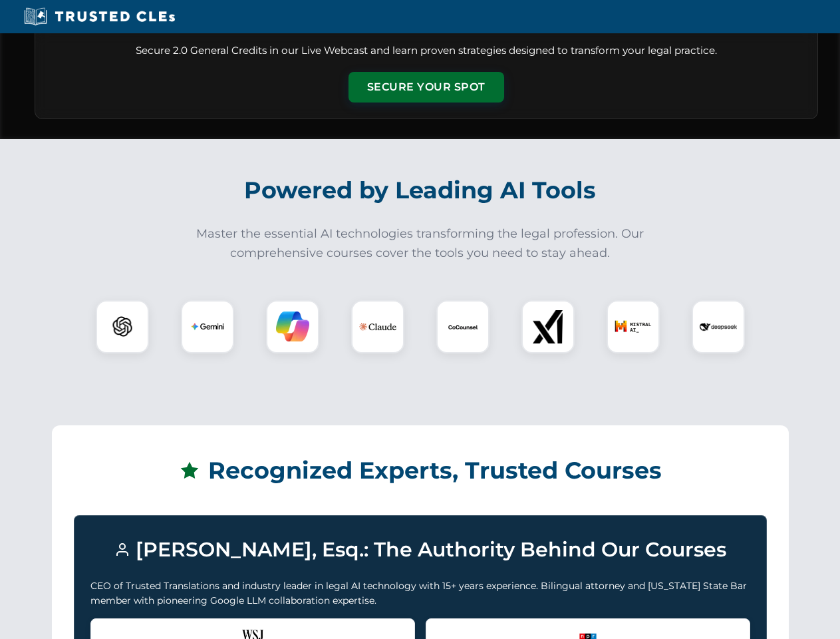  I want to click on div: Gemini, so click(208, 327).